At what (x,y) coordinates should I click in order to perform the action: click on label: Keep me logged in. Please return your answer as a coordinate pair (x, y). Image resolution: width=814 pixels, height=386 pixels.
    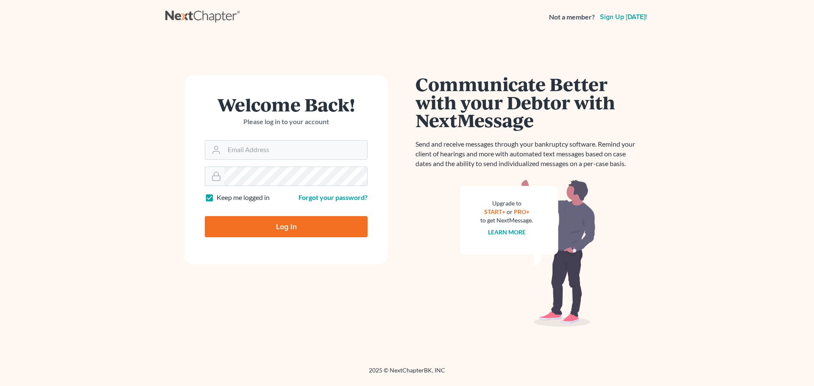
    Looking at the image, I should click on (243, 198).